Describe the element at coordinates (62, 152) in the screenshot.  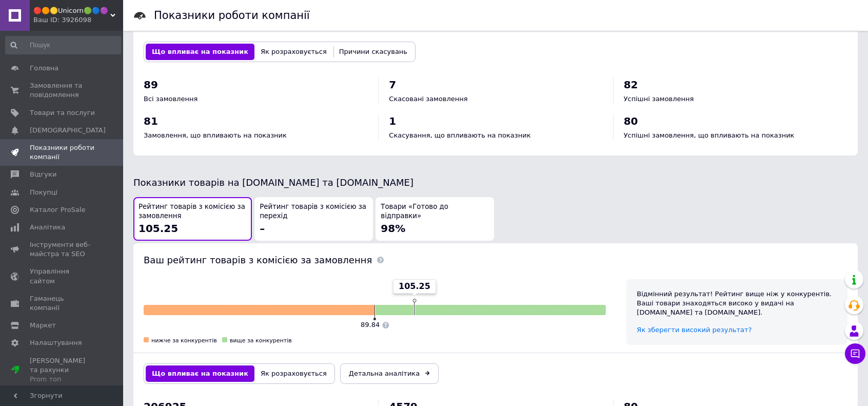
I see `span: Показники роботи компанії` at that location.